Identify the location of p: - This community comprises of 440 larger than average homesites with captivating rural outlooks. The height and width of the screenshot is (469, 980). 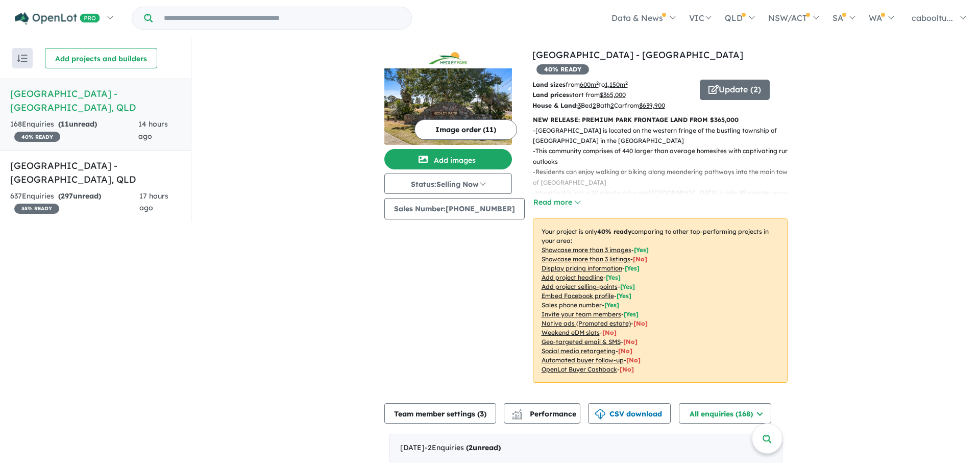
(664, 156).